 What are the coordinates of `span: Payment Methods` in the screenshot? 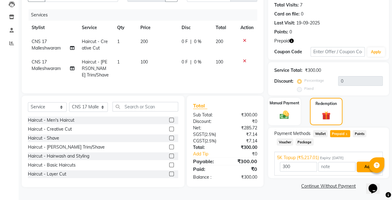 It's located at (292, 134).